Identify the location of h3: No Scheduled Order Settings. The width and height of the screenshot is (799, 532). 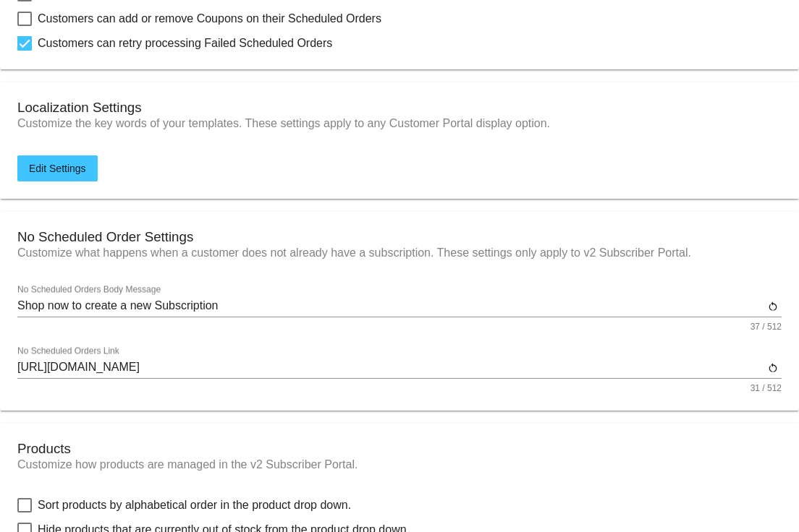
(399, 237).